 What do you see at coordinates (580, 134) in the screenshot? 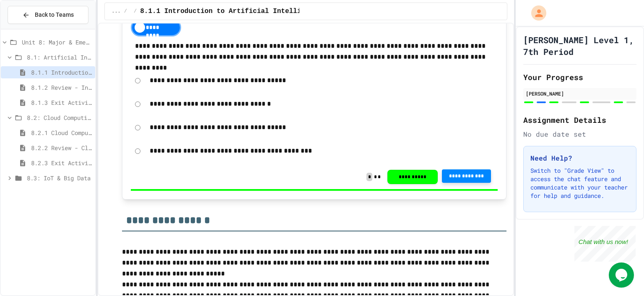
I see `div: No due date set` at bounding box center [580, 134].